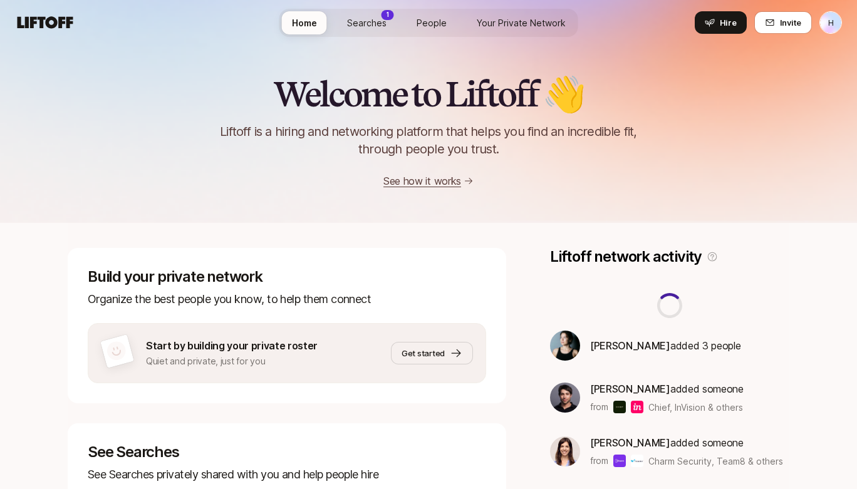 This screenshot has width=857, height=489. I want to click on h2: Welcome to Liftoff 👋, so click(428, 94).